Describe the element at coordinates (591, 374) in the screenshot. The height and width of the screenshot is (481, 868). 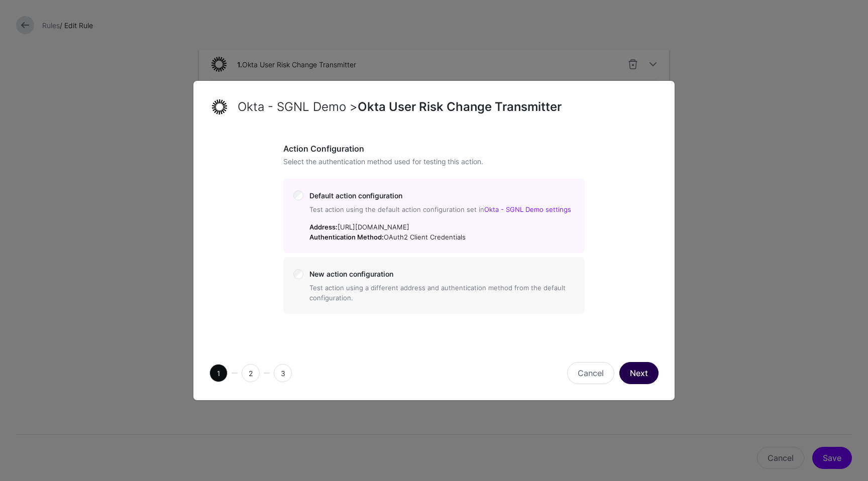
I see `button: Cancel` at that location.